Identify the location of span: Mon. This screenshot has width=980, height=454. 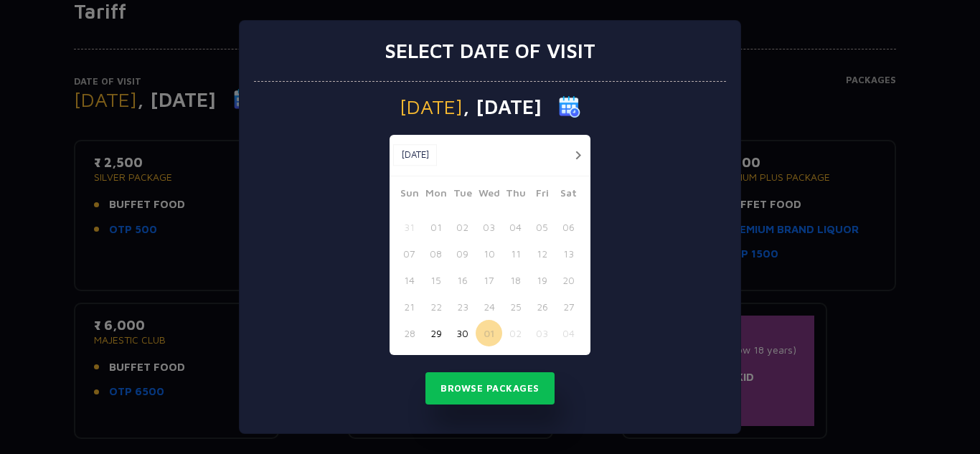
(436, 195).